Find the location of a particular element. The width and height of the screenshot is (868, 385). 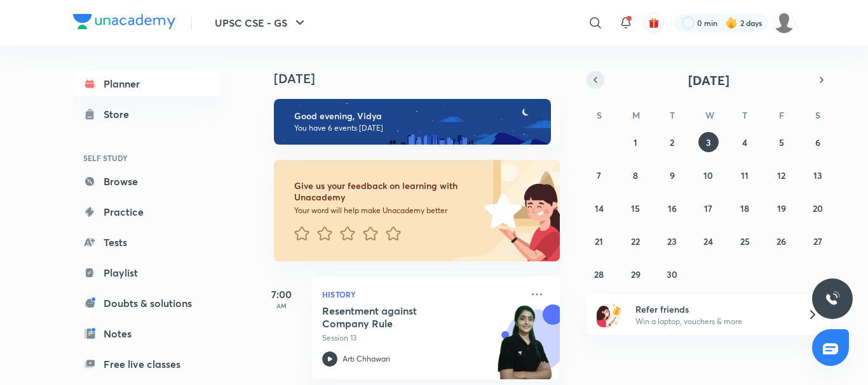

a: Browse is located at coordinates (146, 182).